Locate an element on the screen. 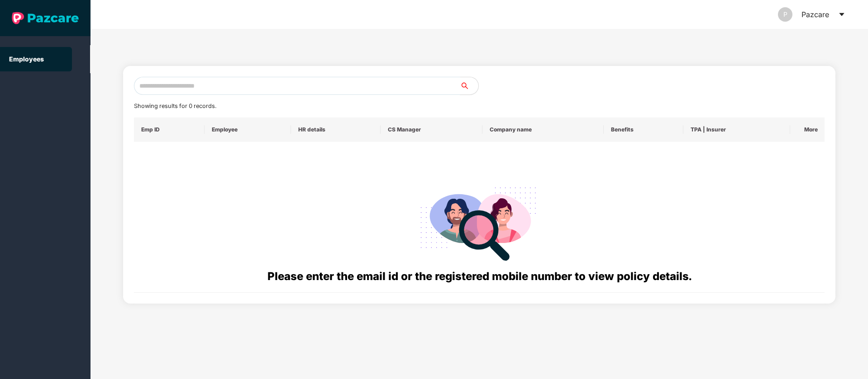 Image resolution: width=868 pixels, height=379 pixels. span: Please enter the email id or the registered mobile number to view policy details. is located at coordinates (479, 276).